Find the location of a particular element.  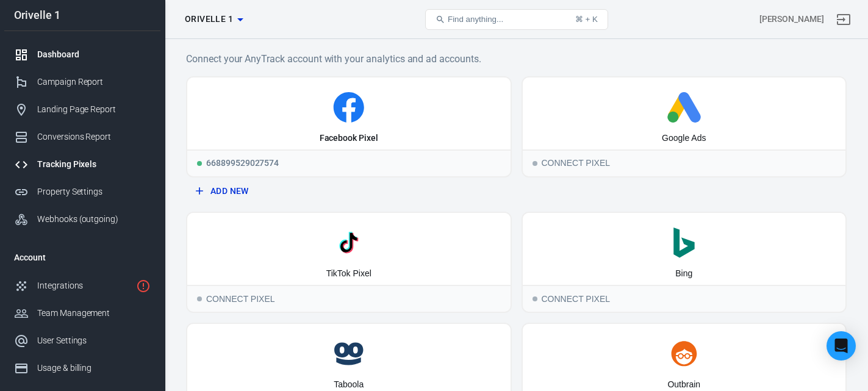

button: Orivelle 1 is located at coordinates (214, 19).